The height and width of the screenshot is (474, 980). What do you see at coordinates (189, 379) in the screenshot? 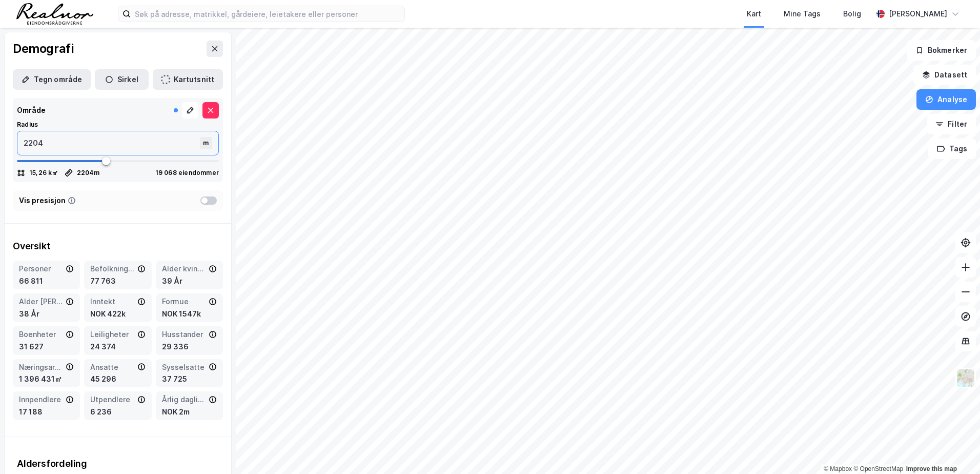
I see `div: 37 725` at bounding box center [189, 379].